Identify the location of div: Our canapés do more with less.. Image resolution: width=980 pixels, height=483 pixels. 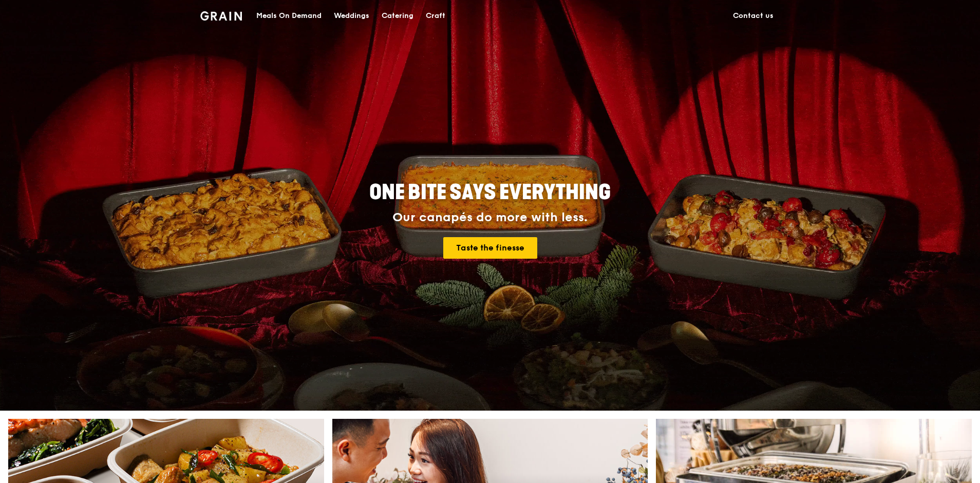
(490, 218).